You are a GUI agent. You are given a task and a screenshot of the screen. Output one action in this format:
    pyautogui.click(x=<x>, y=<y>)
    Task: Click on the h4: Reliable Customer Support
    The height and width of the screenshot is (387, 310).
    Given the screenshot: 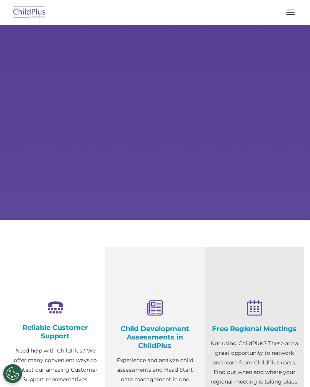 What is the action you would take?
    pyautogui.click(x=56, y=332)
    